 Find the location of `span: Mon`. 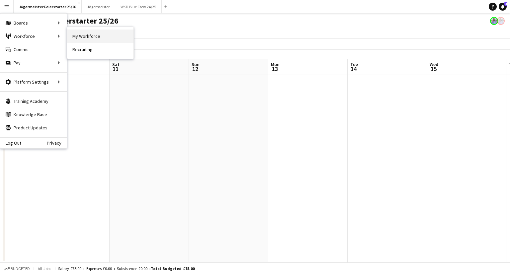

span: Mon is located at coordinates (275, 64).